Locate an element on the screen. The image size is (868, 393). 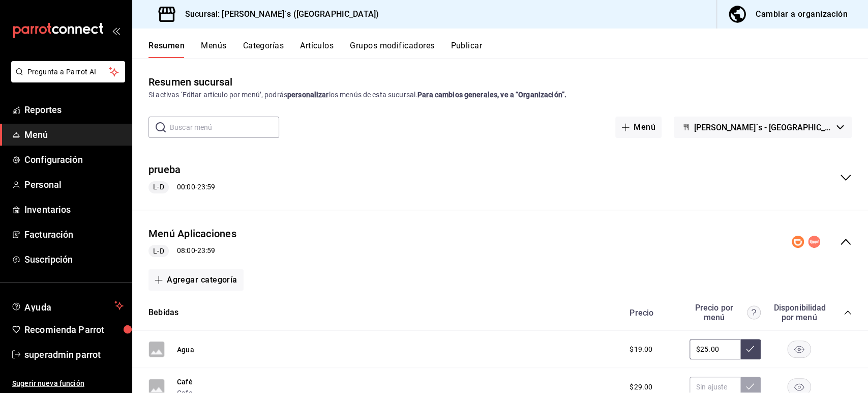
span: Menú is located at coordinates (74, 134).